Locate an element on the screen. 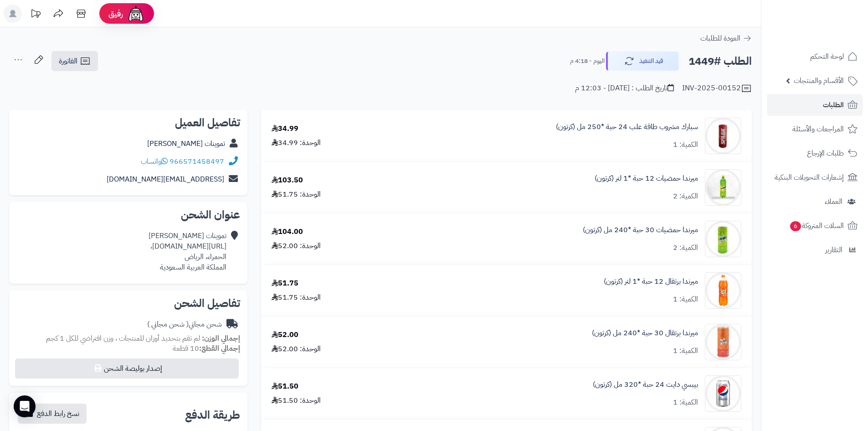  small: 10 قطعة is located at coordinates (206, 348).